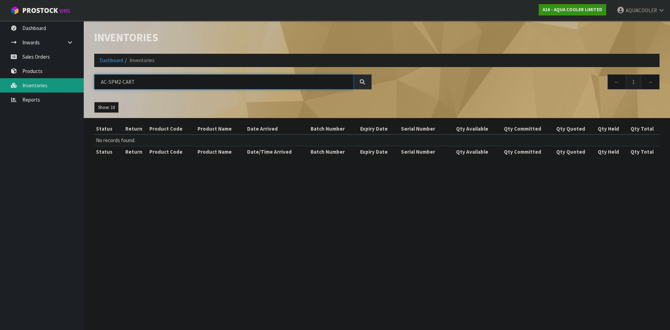  Describe the element at coordinates (40, 10) in the screenshot. I see `span: ProStock` at that location.